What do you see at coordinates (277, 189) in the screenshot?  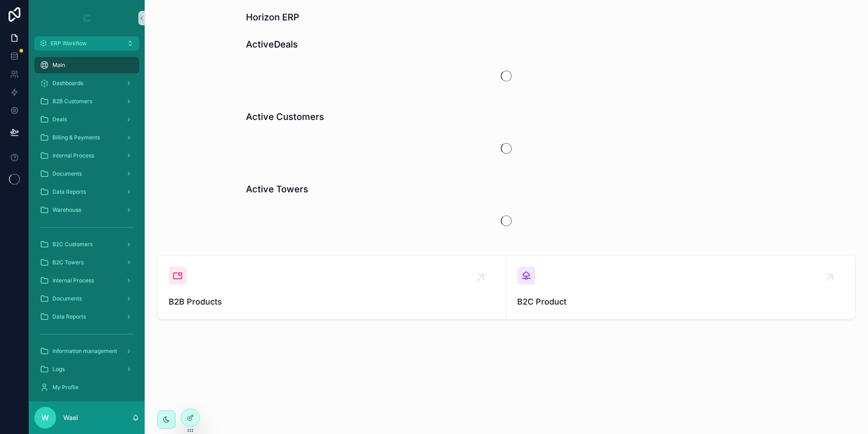 I see `h1: Active Towers` at bounding box center [277, 189].